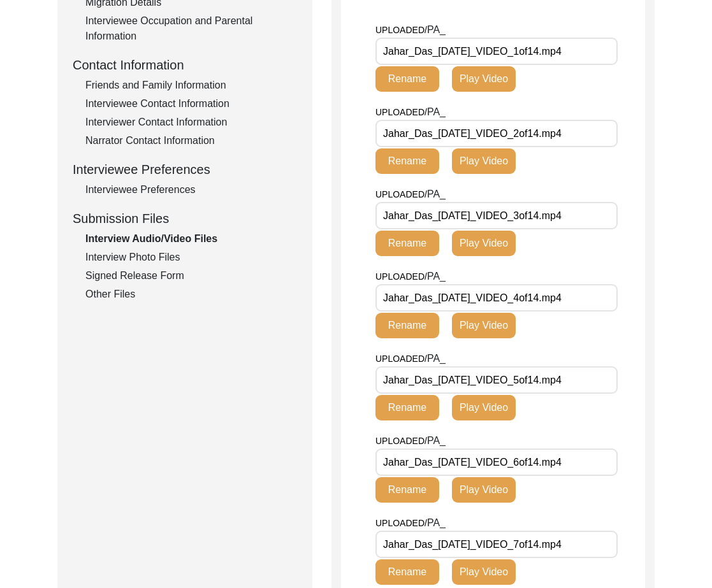  I want to click on div: Submission Files, so click(184, 218).